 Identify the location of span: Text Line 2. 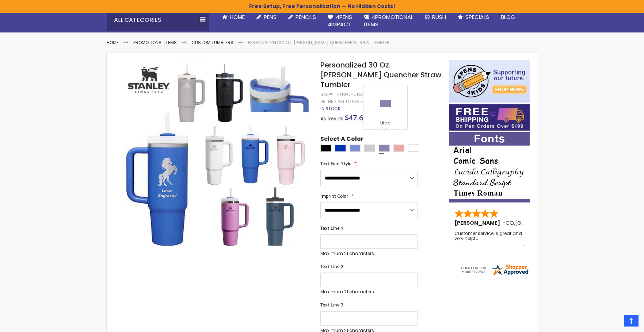
(332, 266).